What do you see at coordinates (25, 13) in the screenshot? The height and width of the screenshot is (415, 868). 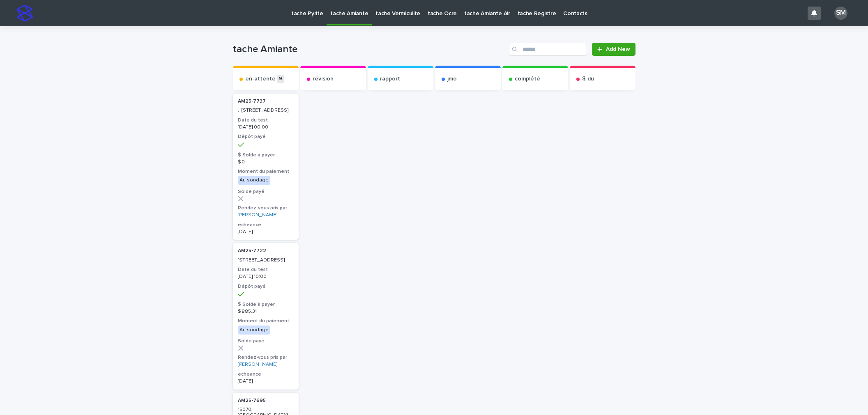 I see `img: stacker-logo-s-only.png` at bounding box center [25, 13].